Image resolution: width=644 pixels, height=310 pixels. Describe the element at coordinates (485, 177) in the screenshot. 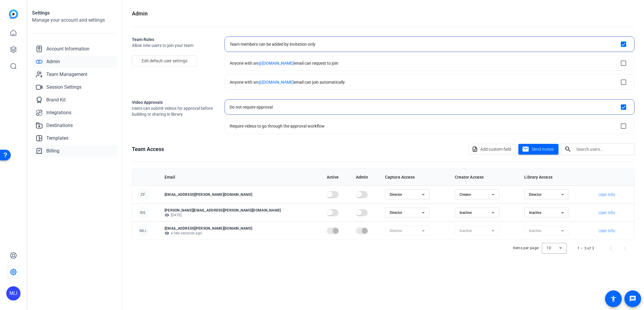

I see `th: Creator Access` at that location.